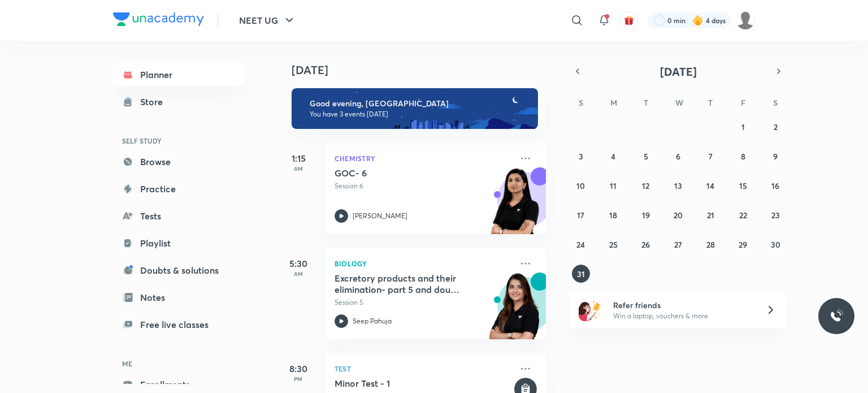 Image resolution: width=868 pixels, height=393 pixels. I want to click on p: Win a laptop, vouchers & more, so click(683, 317).